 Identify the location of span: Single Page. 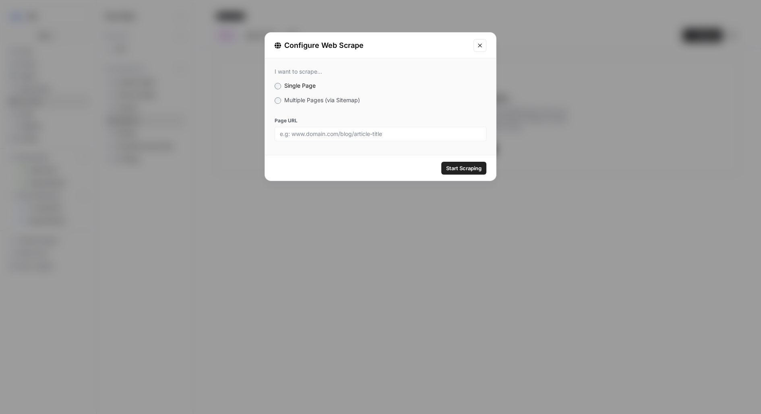
(300, 85).